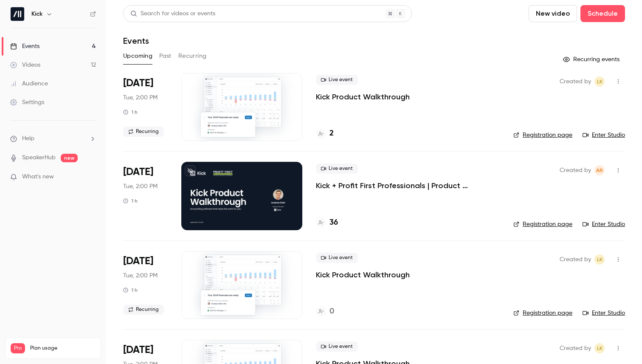 The width and height of the screenshot is (642, 364). I want to click on span: Plan usage, so click(63, 348).